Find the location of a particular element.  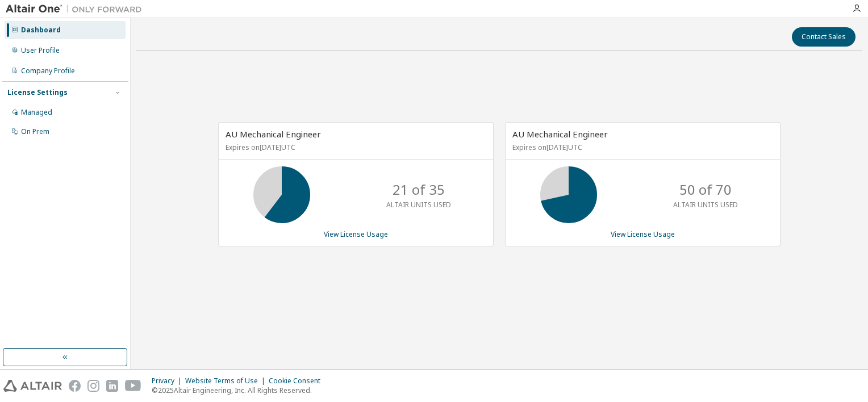

img: youtube.svg is located at coordinates (133, 386).